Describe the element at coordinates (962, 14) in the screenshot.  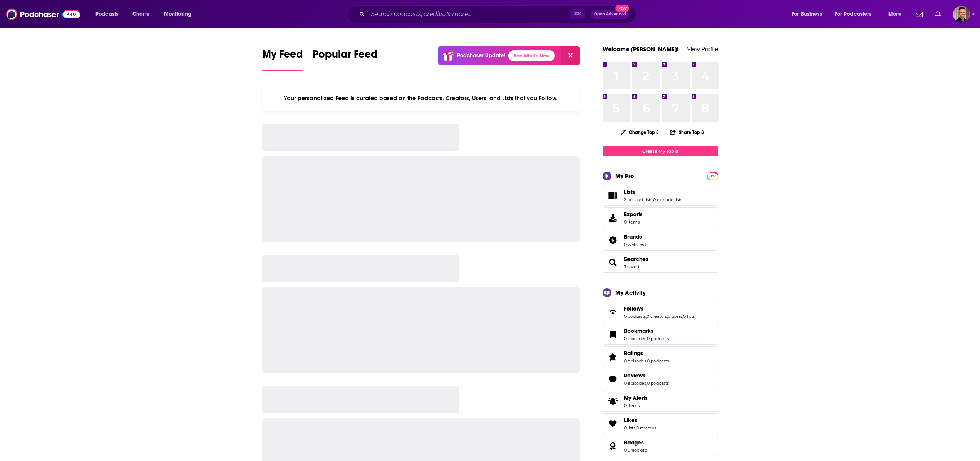
I see `span: Logged in as benmcconaghy` at that location.